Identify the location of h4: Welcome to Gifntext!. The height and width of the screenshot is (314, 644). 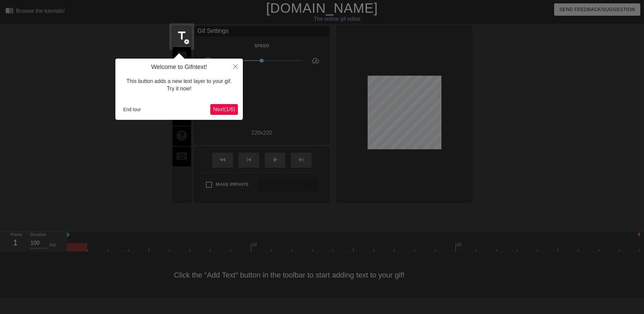
(179, 67).